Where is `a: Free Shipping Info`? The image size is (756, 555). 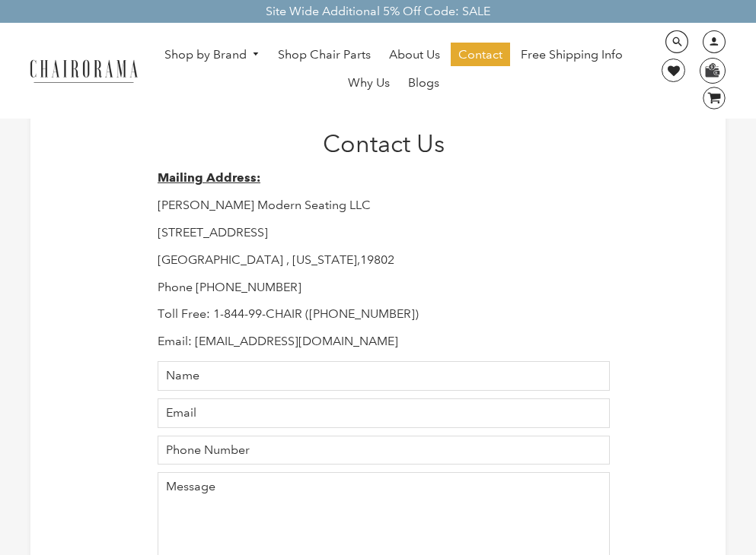 a: Free Shipping Info is located at coordinates (572, 55).